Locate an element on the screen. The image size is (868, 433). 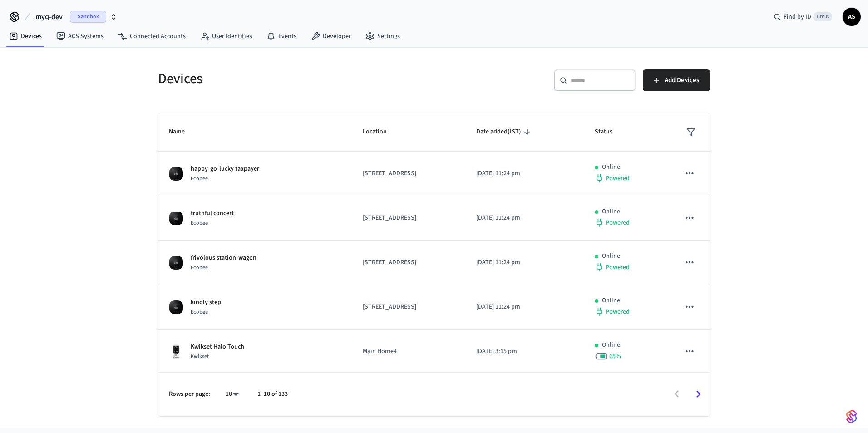
p: happy-go-lucky taxpayer is located at coordinates (224, 169).